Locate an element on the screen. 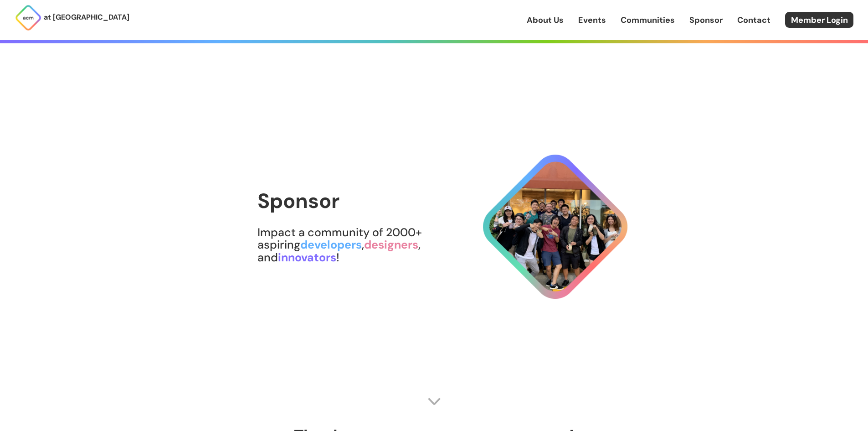 The width and height of the screenshot is (868, 431). a: About Us is located at coordinates (545, 20).